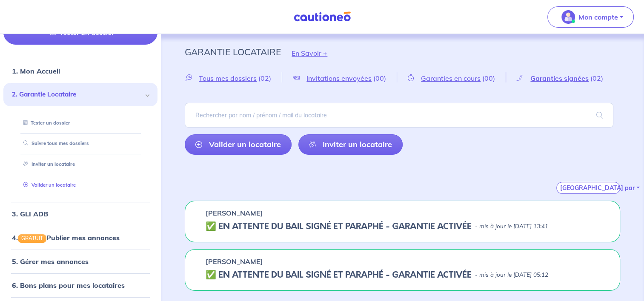 Image resolution: width=644 pixels, height=301 pixels. Describe the element at coordinates (66, 238) in the screenshot. I see `a: 4.GRATUITPublier mes annonces` at that location.